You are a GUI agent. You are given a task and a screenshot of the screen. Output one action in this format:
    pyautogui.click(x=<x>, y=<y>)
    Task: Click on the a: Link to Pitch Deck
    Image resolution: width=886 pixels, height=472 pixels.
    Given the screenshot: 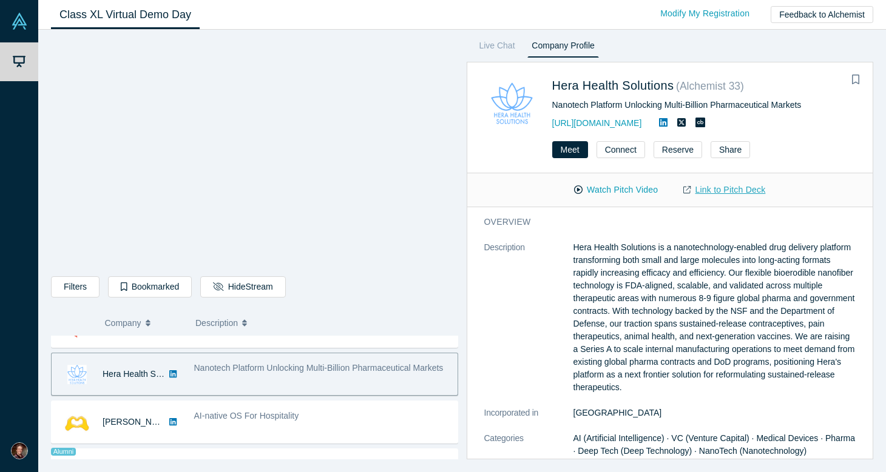 What is the action you would take?
    pyautogui.click(x=724, y=190)
    